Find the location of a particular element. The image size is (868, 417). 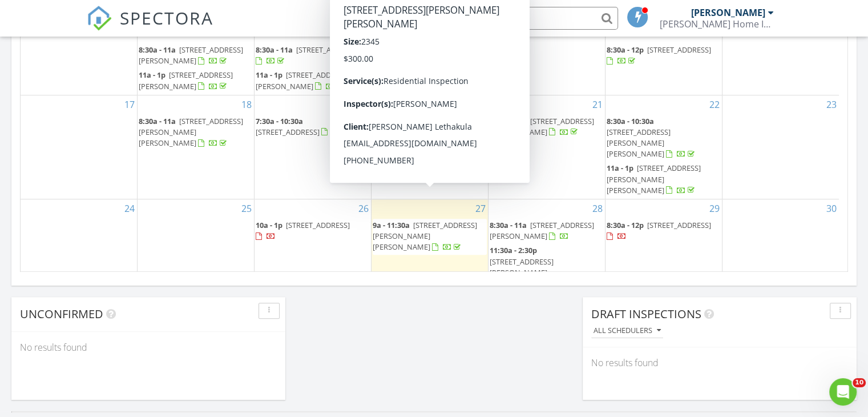

a: Go to August 29, 2025 is located at coordinates (714, 208).